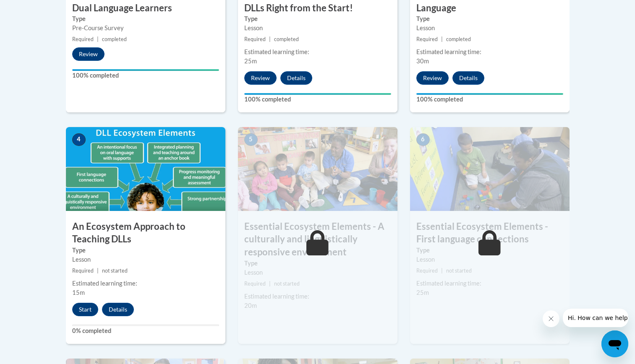 The width and height of the screenshot is (635, 364). What do you see at coordinates (318, 240) in the screenshot?
I see `h3: Essential Ecosystem Elements - A culturally and linguistically responsive environment` at bounding box center [318, 240].